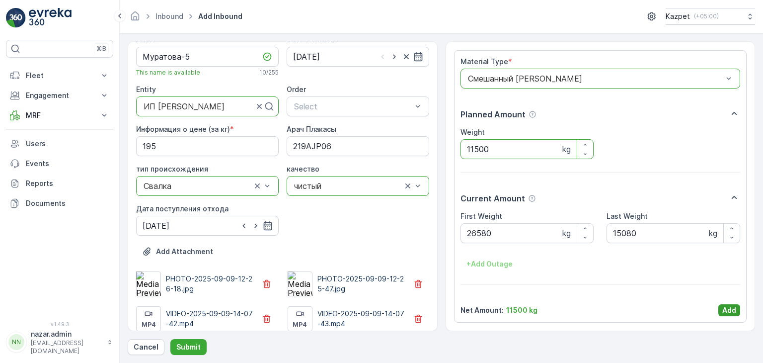 The image size is (763, 363). What do you see at coordinates (146, 89) in the screenshot?
I see `label: Entity` at bounding box center [146, 89].